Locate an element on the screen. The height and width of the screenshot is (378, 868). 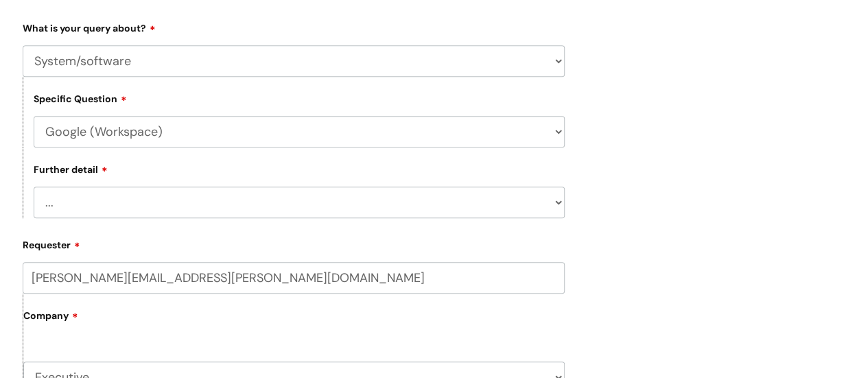
label: Further detail is located at coordinates (71, 168).